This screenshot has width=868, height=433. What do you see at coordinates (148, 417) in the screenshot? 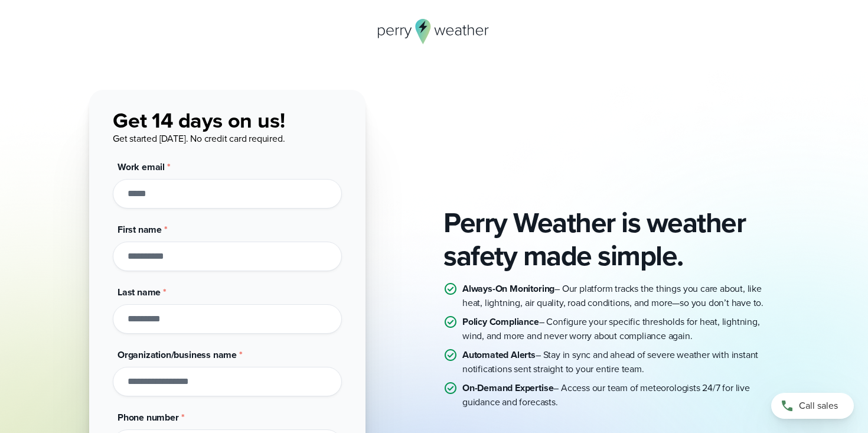
I see `span: Phone number` at bounding box center [148, 417].